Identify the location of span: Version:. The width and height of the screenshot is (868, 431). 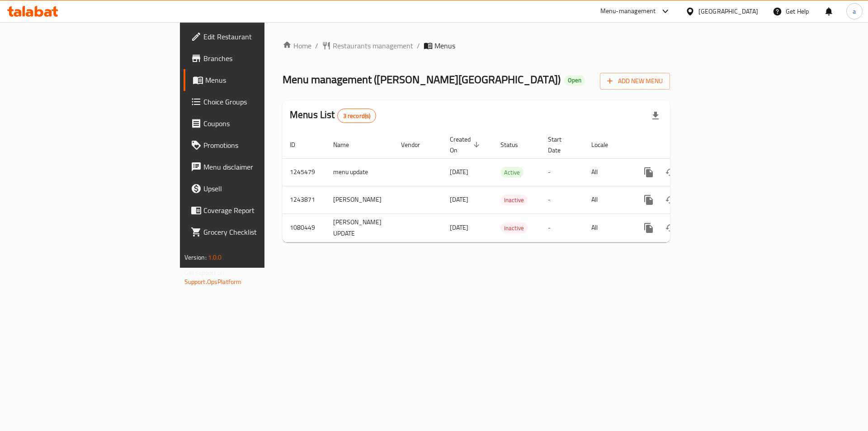
(195, 257).